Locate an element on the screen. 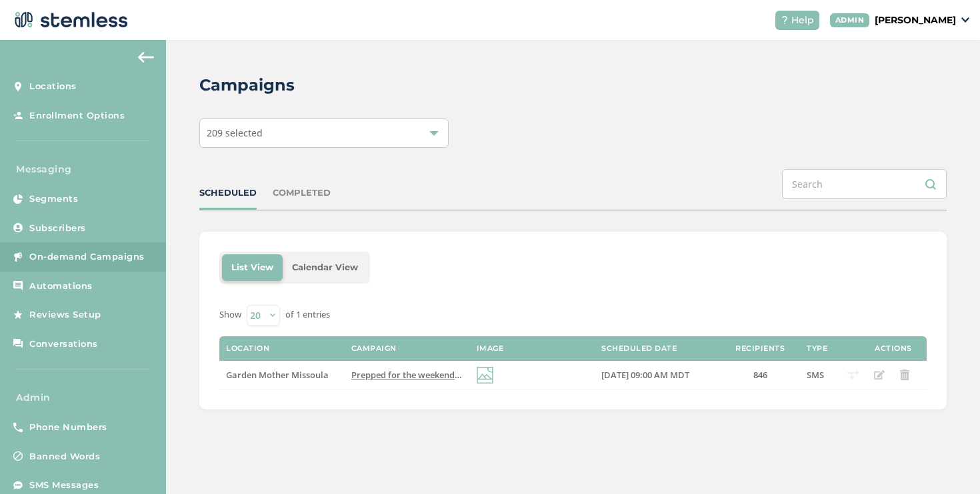  label: Prepped for the weekend? Let us help. 🌸 Sunday stock-up deals are ON! Reply END to cancel is located at coordinates (407, 375).